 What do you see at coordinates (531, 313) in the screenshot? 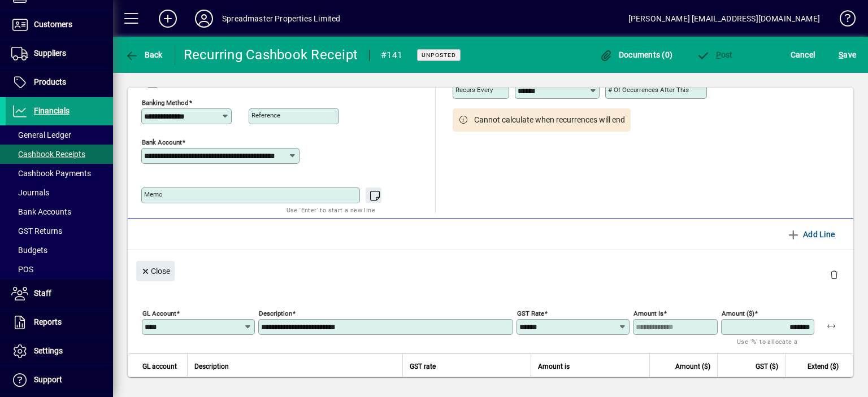
I see `mat-label: GST rate` at bounding box center [531, 313].